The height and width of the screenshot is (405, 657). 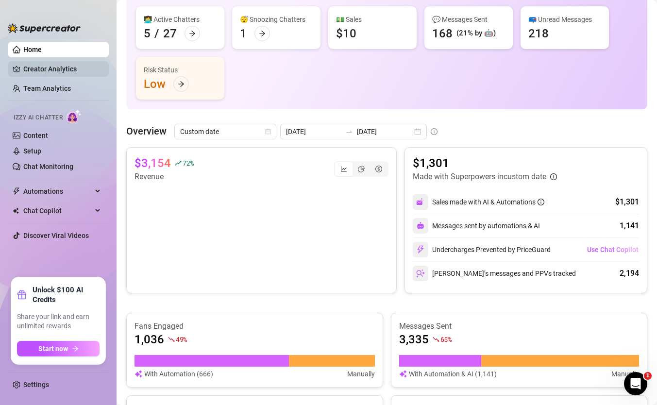 What do you see at coordinates (38, 117) in the screenshot?
I see `span: Izzy AI Chatter` at bounding box center [38, 117].